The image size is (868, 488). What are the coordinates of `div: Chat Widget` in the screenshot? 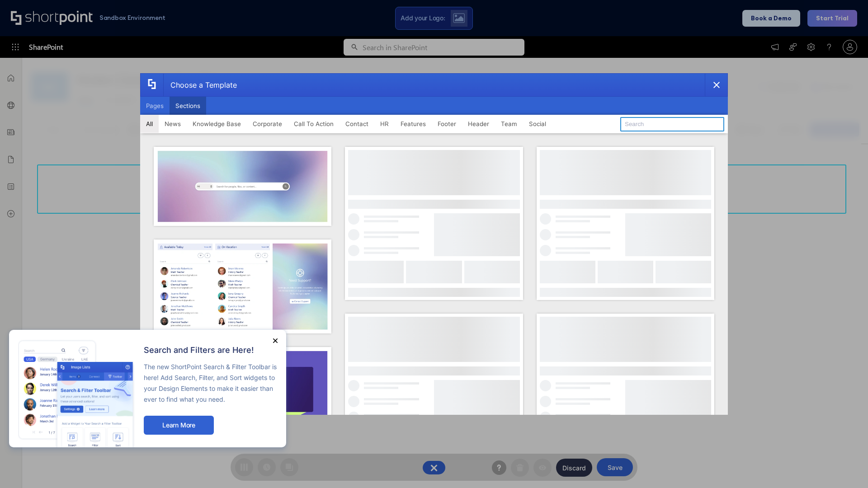 It's located at (845, 467).